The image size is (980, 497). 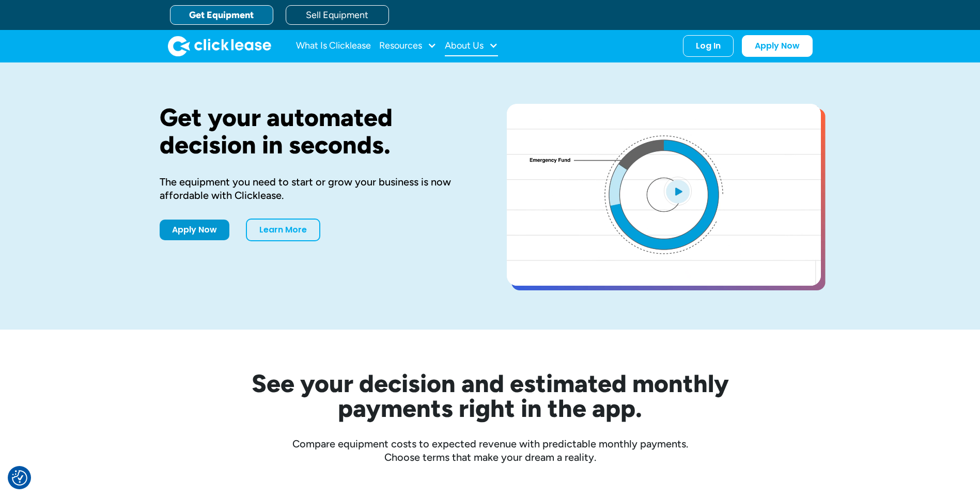 I want to click on h1: Get your automated decision in seconds., so click(x=316, y=132).